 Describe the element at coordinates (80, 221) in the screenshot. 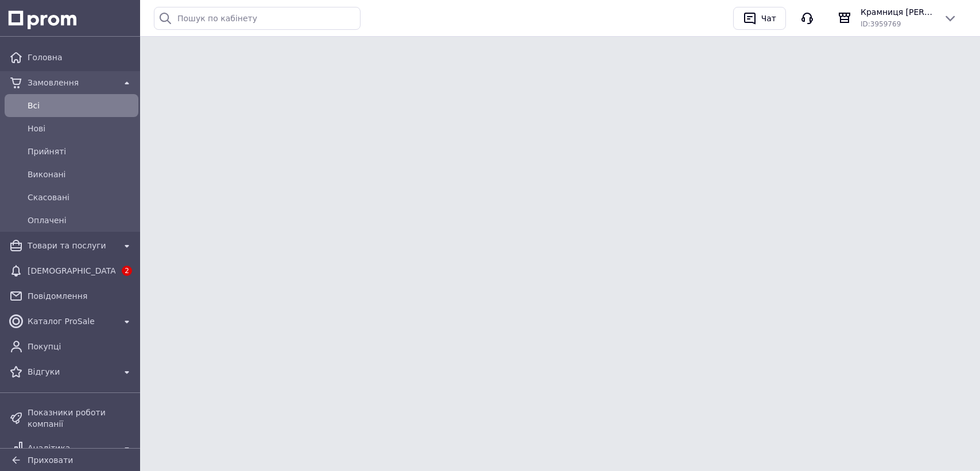

I see `span: Оплачені` at that location.